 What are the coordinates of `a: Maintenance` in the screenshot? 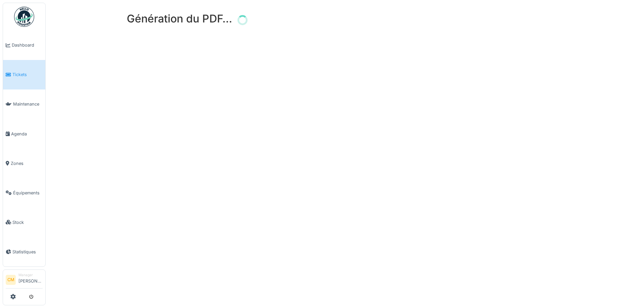 It's located at (24, 104).